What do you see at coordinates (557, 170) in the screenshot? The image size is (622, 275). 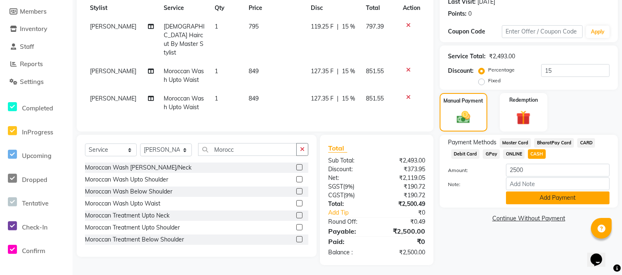 I see `input: Amount` at bounding box center [557, 170].